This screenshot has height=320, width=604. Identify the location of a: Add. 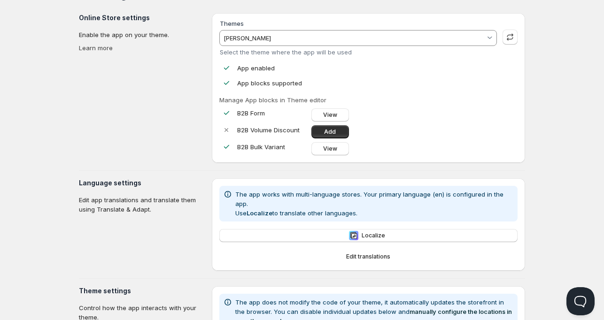
(330, 132).